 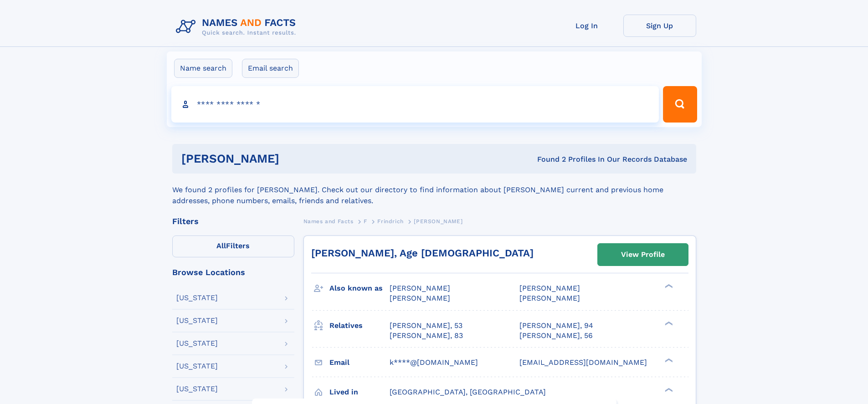 I want to click on h3: Also known as, so click(x=359, y=288).